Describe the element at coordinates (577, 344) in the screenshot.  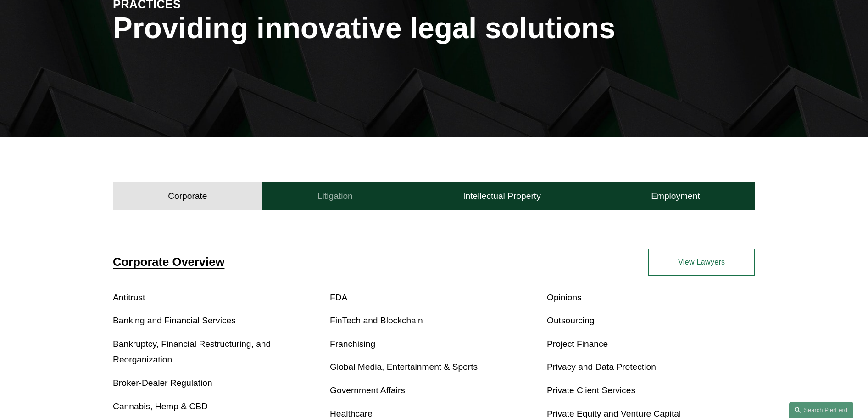
I see `a: Project Finance` at that location.